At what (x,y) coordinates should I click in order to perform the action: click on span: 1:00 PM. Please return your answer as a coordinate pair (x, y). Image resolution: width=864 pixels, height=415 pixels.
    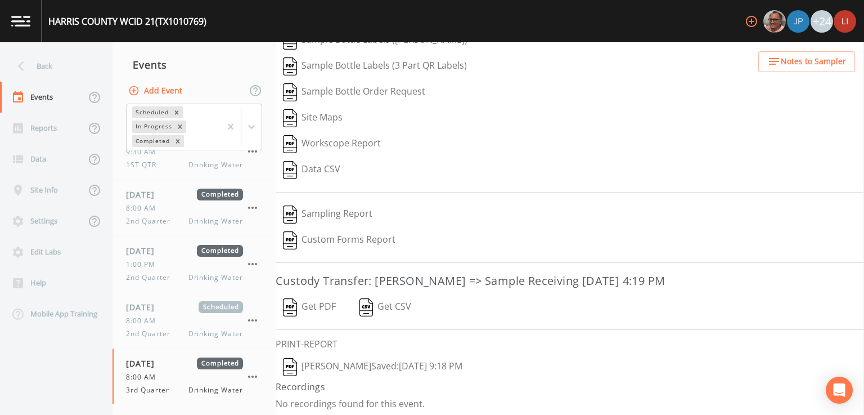
    Looking at the image, I should click on (144, 264).